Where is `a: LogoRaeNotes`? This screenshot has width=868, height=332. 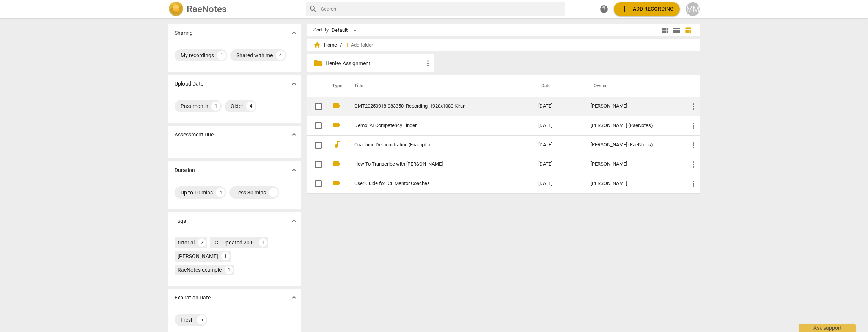
a: LogoRaeNotes is located at coordinates (234, 9).